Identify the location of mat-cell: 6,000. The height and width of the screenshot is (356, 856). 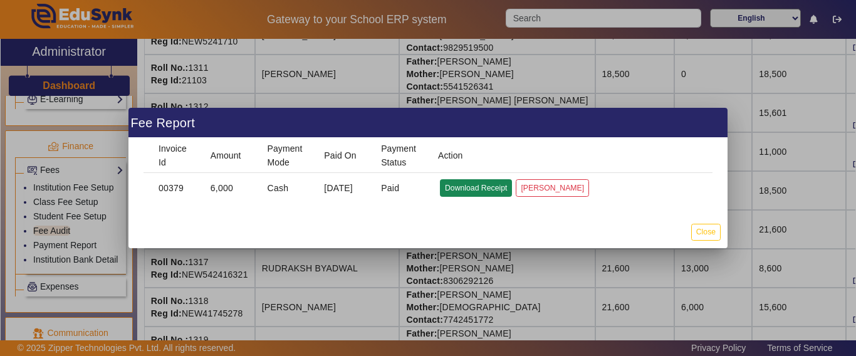
(229, 188).